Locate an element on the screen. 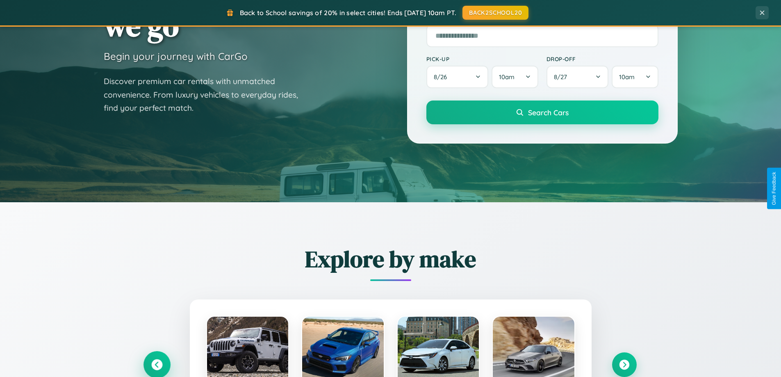  div: Give Feedback is located at coordinates (774, 188).